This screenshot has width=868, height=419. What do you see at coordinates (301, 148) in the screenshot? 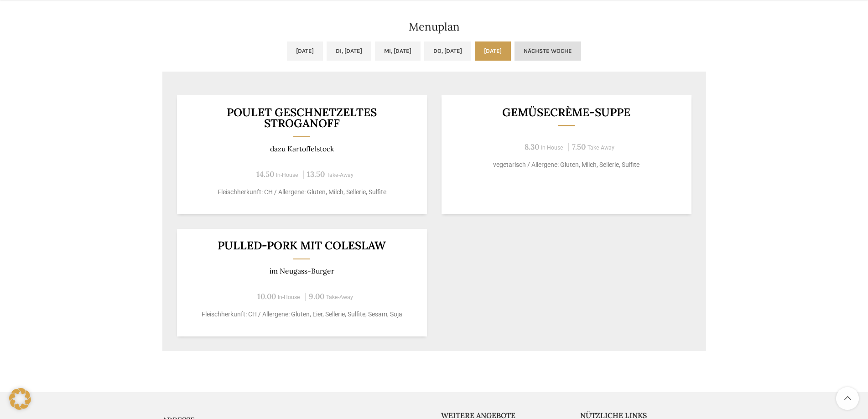
I see `p: dazu Kartoffelstock` at bounding box center [301, 148].